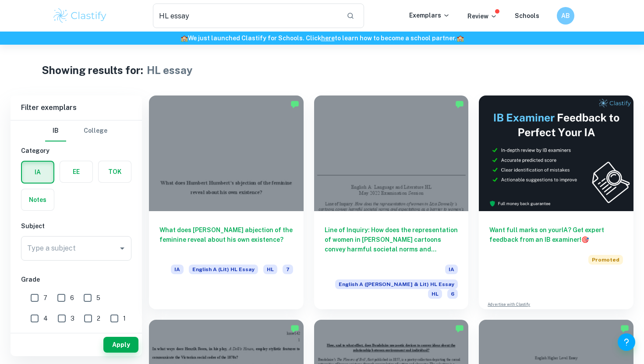  What do you see at coordinates (565, 16) in the screenshot?
I see `button: AB` at bounding box center [565, 16].